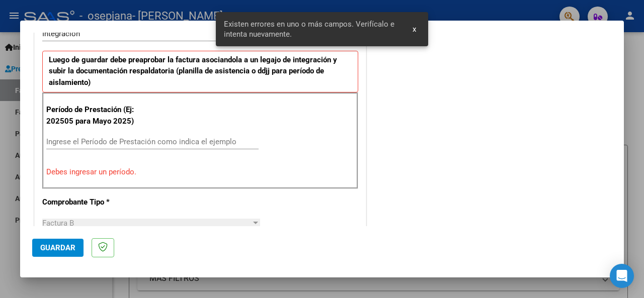 The width and height of the screenshot is (644, 298). I want to click on span: x, so click(414, 29).